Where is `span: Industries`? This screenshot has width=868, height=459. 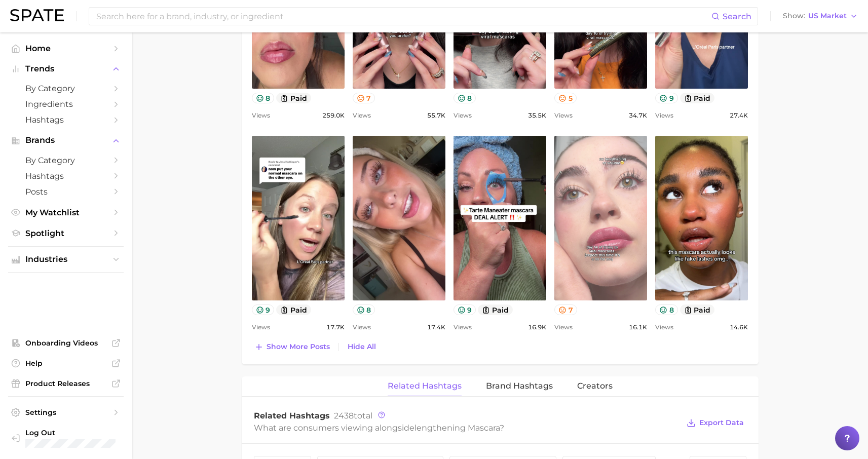
span: Industries is located at coordinates (66, 259).